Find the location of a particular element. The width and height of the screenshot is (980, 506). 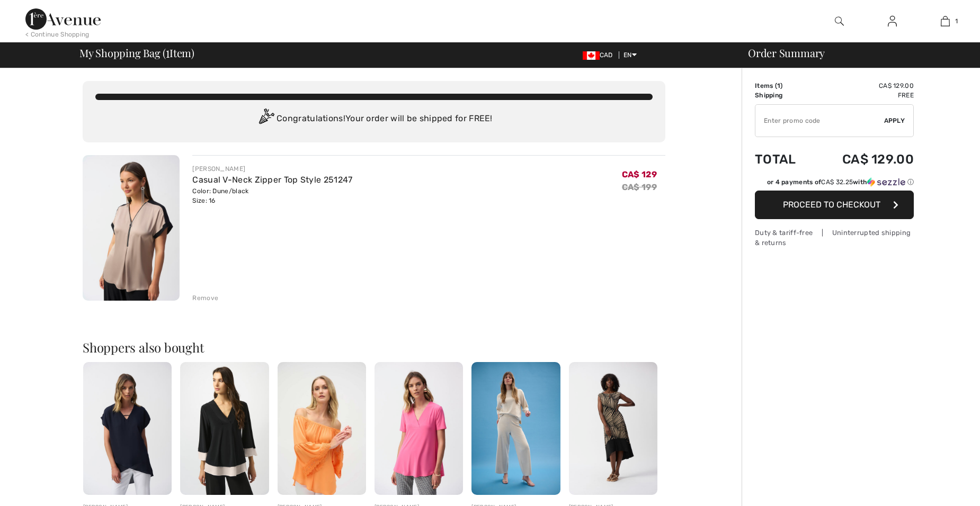

span: CA$ 129 is located at coordinates (639, 174).